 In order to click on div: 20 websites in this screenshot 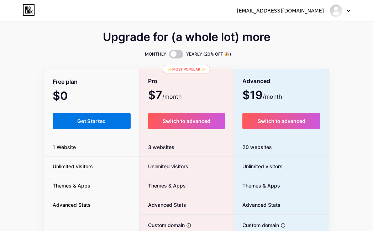, I will do `click(281, 147)`.